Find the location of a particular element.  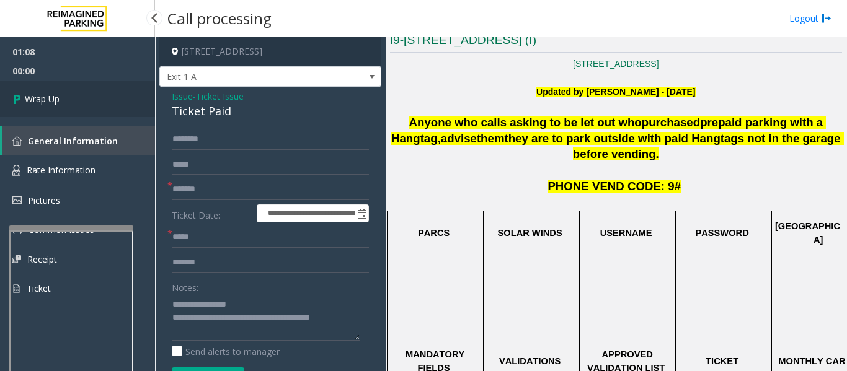

span: advise is located at coordinates (459, 138).